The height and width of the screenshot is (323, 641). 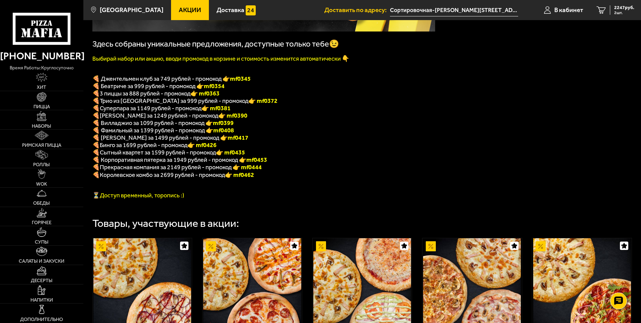 I want to click on font: 👉 mf0444, so click(x=247, y=167).